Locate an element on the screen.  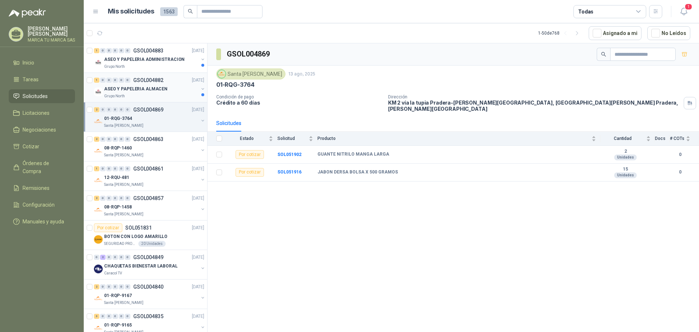
a: Cotizar is located at coordinates (42, 146).